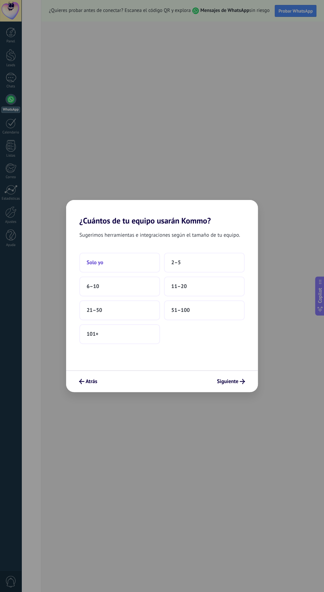  I want to click on button: 6–10, so click(120, 286).